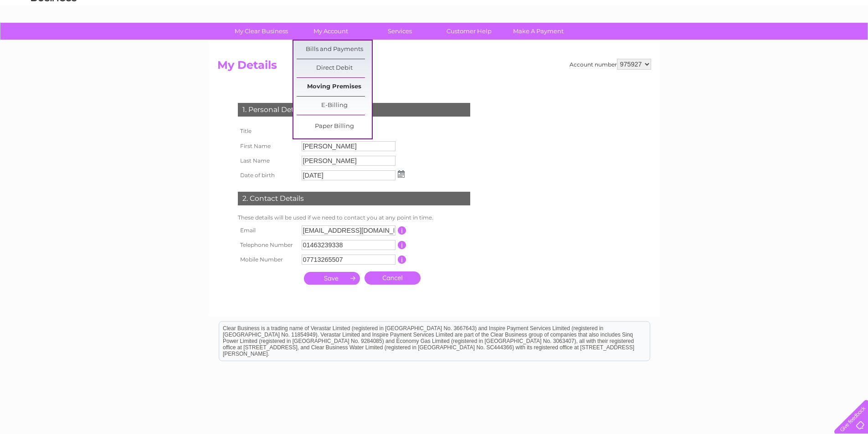 The width and height of the screenshot is (868, 434). Describe the element at coordinates (717, 42) in the screenshot. I see `a: Water` at that location.